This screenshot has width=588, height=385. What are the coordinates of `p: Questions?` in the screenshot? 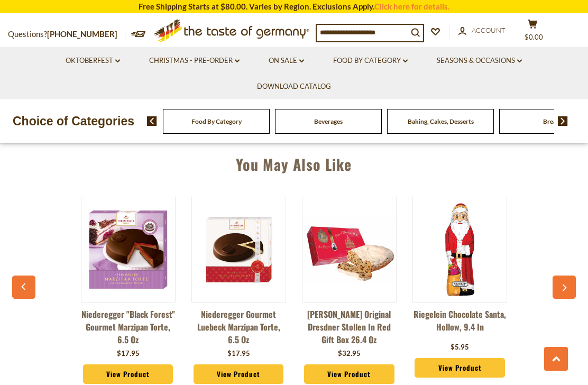 It's located at (66, 34).